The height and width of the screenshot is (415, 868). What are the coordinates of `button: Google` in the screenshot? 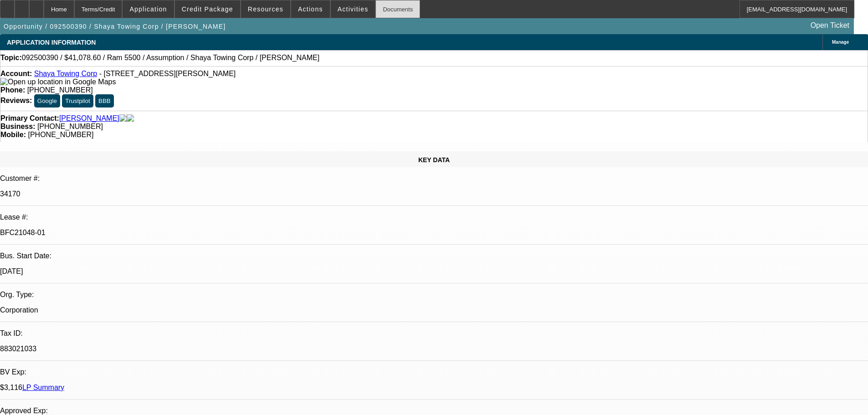 It's located at (47, 100).